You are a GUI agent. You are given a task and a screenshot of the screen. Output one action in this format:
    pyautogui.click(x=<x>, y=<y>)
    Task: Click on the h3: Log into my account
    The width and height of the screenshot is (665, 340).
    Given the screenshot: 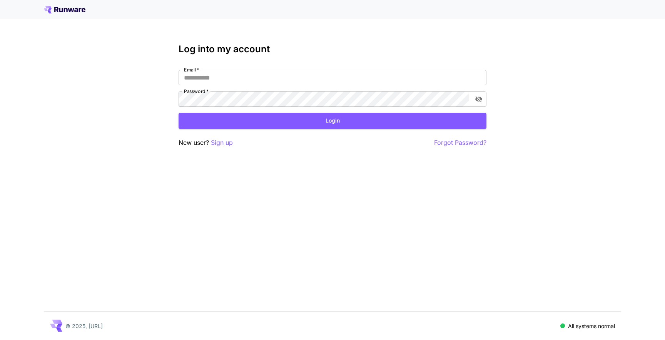 What is the action you would take?
    pyautogui.click(x=332, y=49)
    